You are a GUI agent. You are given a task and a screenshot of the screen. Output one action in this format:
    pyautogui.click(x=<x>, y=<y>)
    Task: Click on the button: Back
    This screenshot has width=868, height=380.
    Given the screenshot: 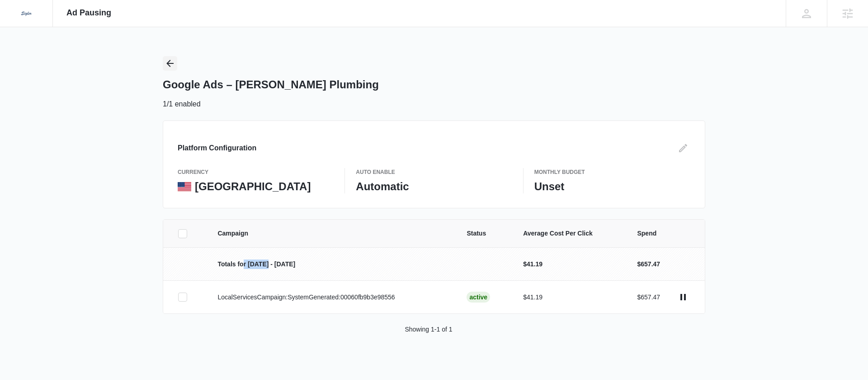 What is the action you would take?
    pyautogui.click(x=170, y=63)
    